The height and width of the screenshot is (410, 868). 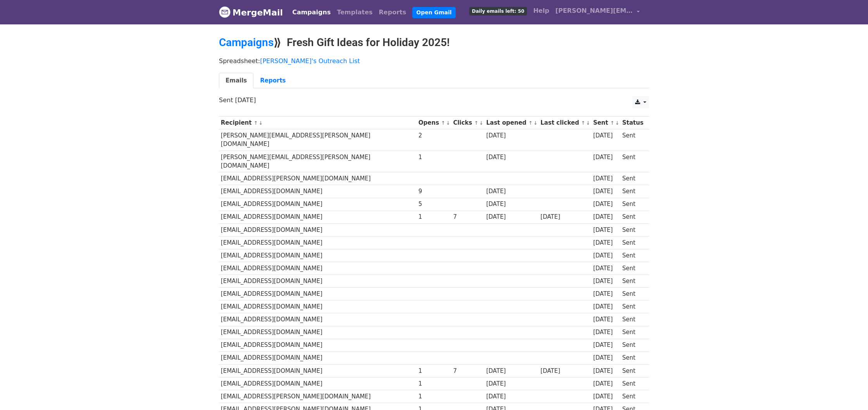 What do you see at coordinates (434, 136) in the screenshot?
I see `div: 2` at bounding box center [434, 136].